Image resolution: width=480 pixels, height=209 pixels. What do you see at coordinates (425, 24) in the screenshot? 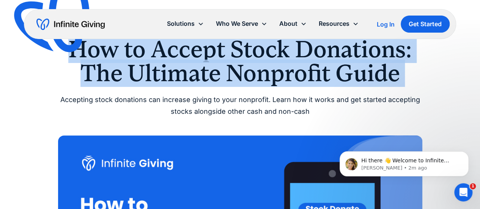
I see `a: Get Started` at bounding box center [425, 24].